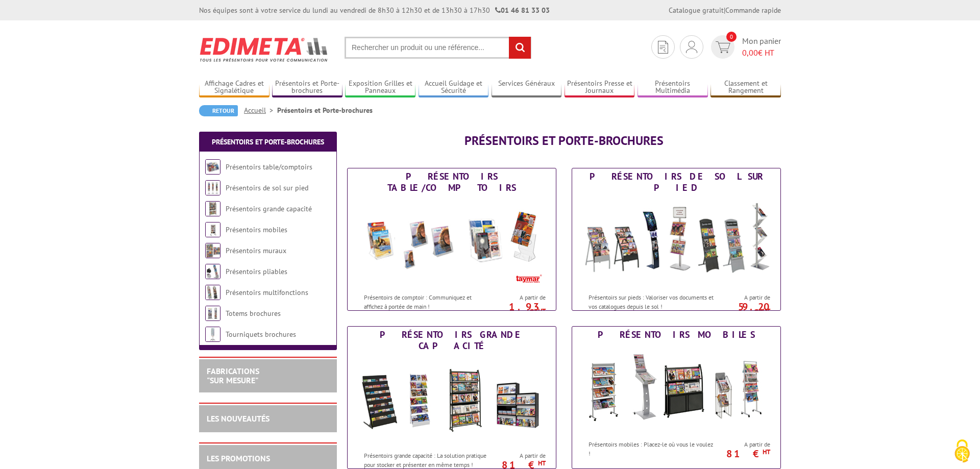 This screenshot has height=469, width=980. Describe the element at coordinates (269, 167) in the screenshot. I see `a: Présentoirs table/comptoirs` at that location.